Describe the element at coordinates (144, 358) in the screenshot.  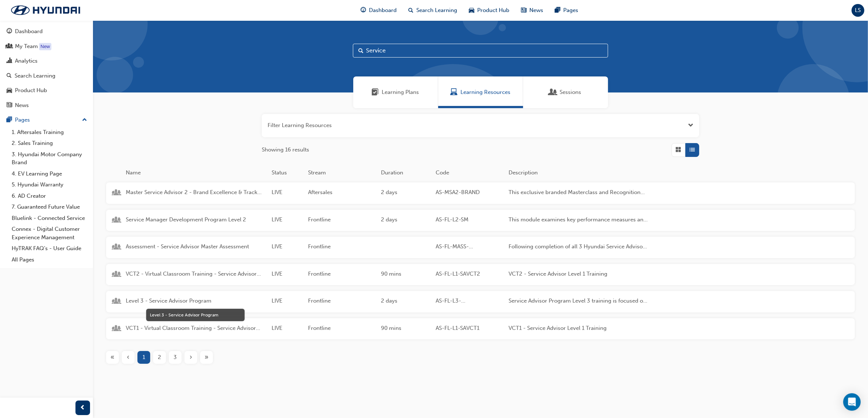
I see `span: 1` at that location.